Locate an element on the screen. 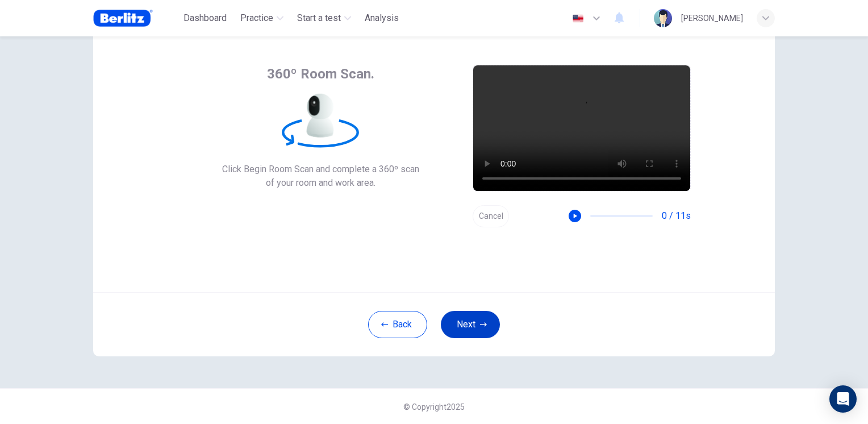 The width and height of the screenshot is (868, 424). button: Start a test is located at coordinates (324, 18).